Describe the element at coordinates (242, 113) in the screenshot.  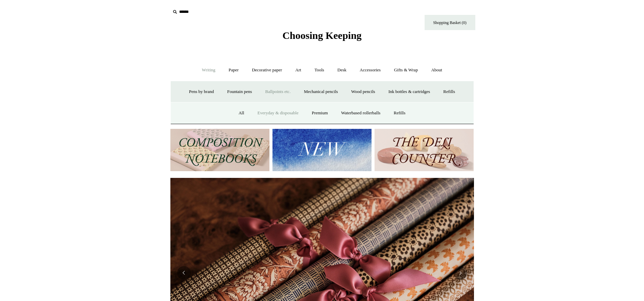
I see `a: All` at that location.